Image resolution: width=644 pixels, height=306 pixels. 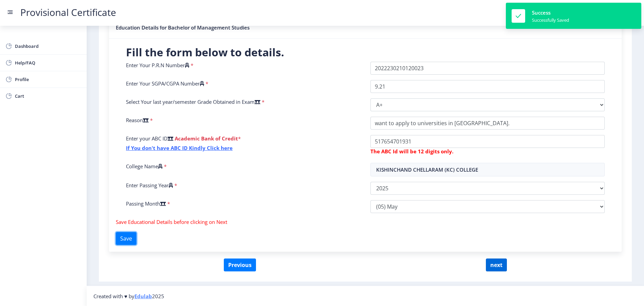 What do you see at coordinates (158, 65) in the screenshot?
I see `label: Enter Your P.R.N Number` at bounding box center [158, 65].